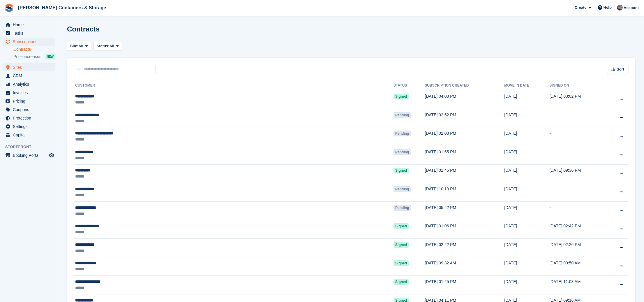  What do you see at coordinates (464, 85) in the screenshot?
I see `th: Subscription created` at bounding box center [464, 85].